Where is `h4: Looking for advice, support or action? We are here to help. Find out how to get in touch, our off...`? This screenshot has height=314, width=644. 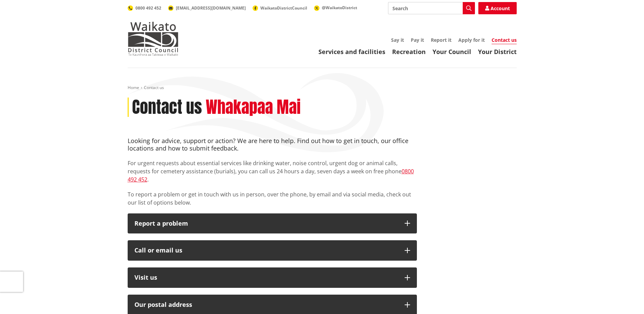 h4: Looking for advice, support or action? We are here to help. Find out how to get in touch, our off... is located at coordinates (272, 144).